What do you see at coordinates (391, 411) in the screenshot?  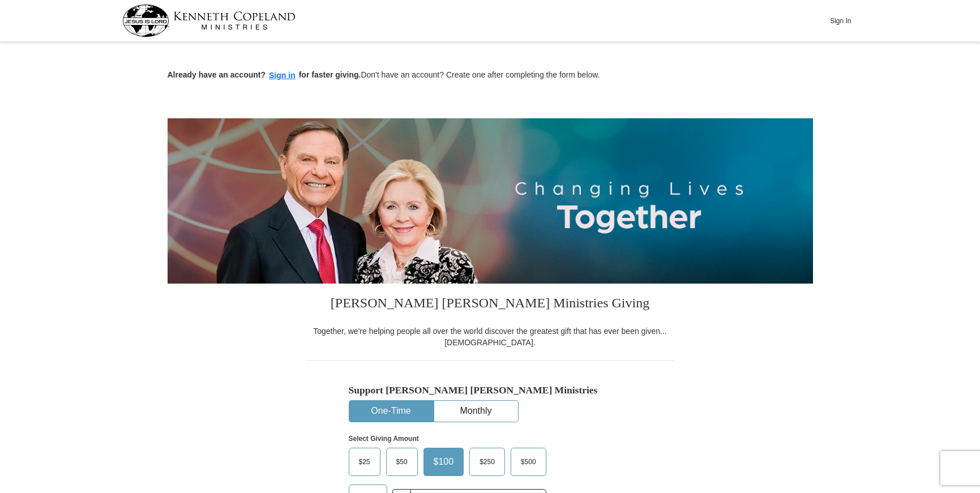 I see `button: One-Time` at bounding box center [391, 411].